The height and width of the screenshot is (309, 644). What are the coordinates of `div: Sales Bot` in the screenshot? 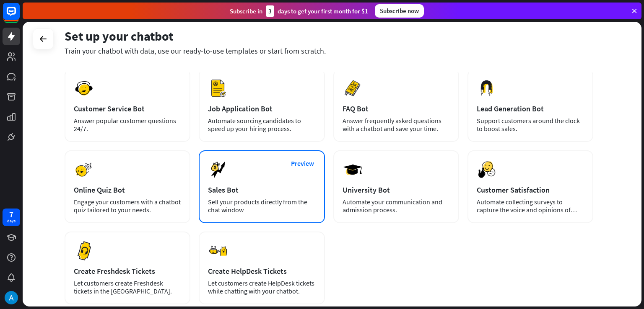 It's located at (262, 189).